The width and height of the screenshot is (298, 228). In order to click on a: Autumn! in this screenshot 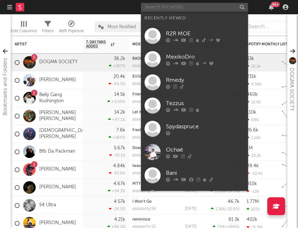, I will do `click(195, 198)`.